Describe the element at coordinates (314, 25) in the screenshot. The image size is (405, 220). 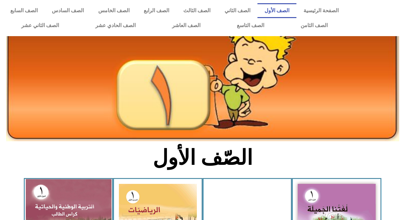
I see `a: الصف الثامن` at that location.